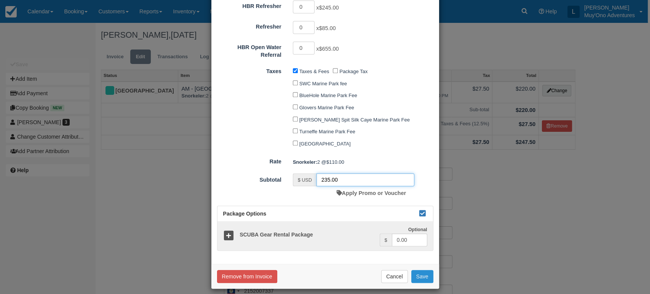 The height and width of the screenshot is (294, 650). Describe the element at coordinates (325, 236) in the screenshot. I see `a: SCUBA Gear Rental Package Optional $` at that location.